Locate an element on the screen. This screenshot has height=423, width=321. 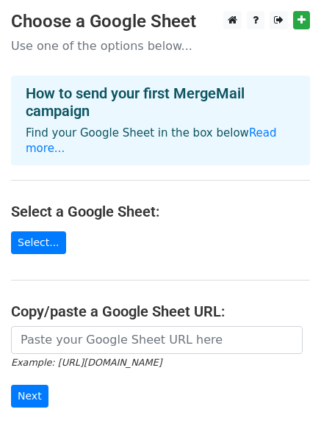
h3: Choose a Google Sheet is located at coordinates (160, 21).